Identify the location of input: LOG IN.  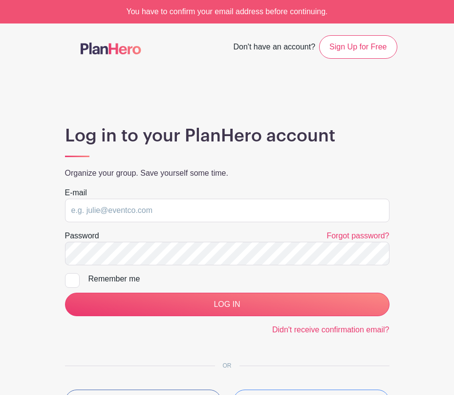
(227, 304).